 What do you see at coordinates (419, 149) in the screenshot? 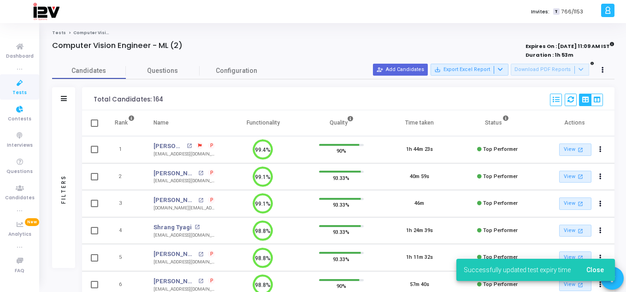
I see `div: 1h 44m 23s` at bounding box center [419, 149].